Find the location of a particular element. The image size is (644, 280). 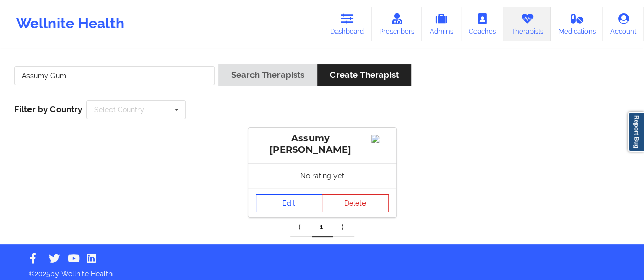

a: 1 is located at coordinates (322, 227).